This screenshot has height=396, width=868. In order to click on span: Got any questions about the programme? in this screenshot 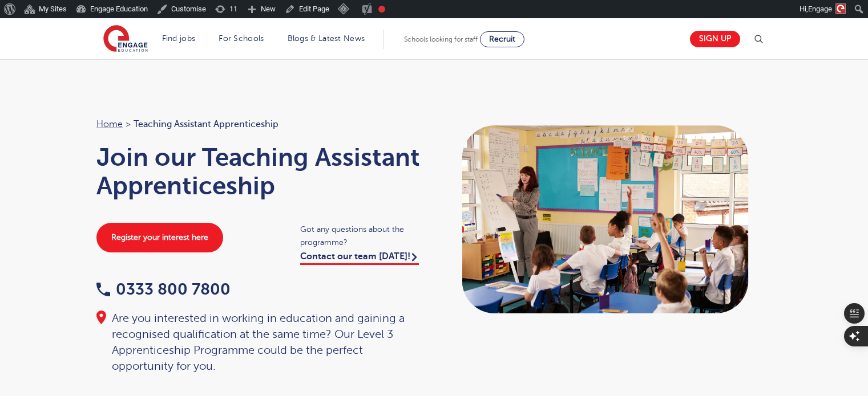, I will do `click(361, 236)`.